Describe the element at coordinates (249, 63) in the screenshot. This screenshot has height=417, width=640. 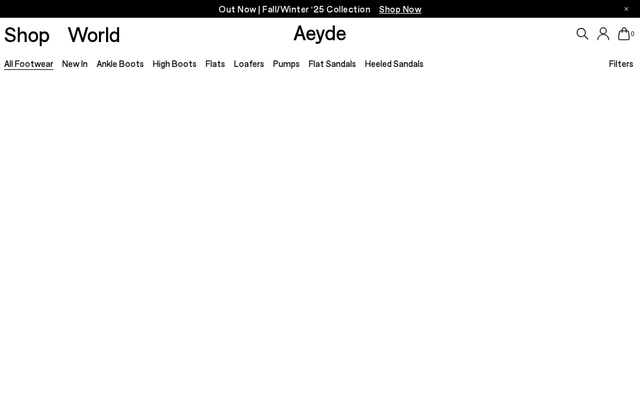
I see `a: Loafers` at that location.